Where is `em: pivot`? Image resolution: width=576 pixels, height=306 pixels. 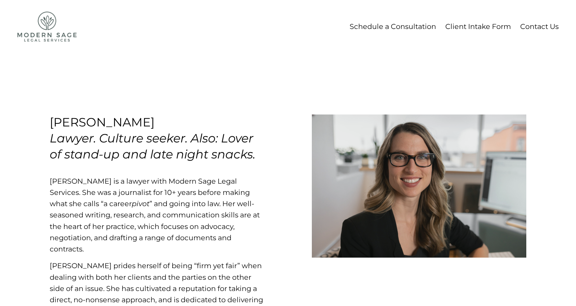 em: pivot is located at coordinates (141, 203).